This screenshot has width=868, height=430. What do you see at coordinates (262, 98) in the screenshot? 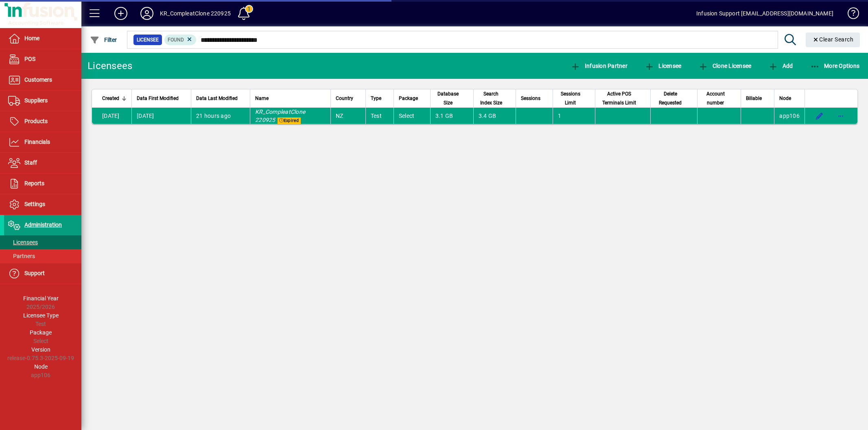
I see `span: Name` at bounding box center [262, 98].